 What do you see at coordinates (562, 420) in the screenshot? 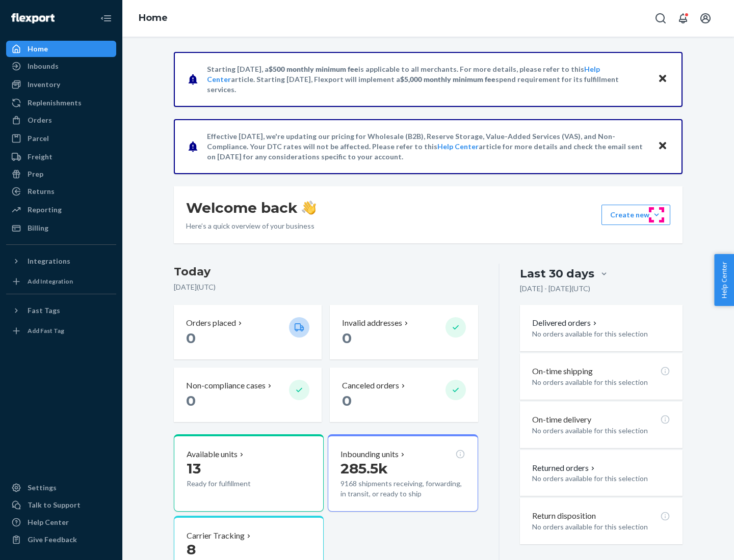
I see `p: On-time delivery` at bounding box center [562, 420].